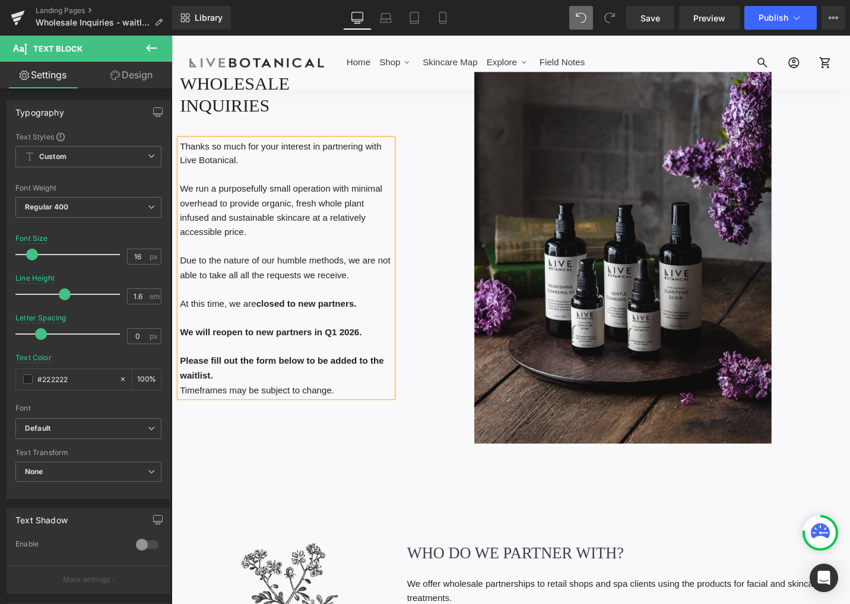 The height and width of the screenshot is (604, 850). I want to click on input: Color, so click(75, 379).